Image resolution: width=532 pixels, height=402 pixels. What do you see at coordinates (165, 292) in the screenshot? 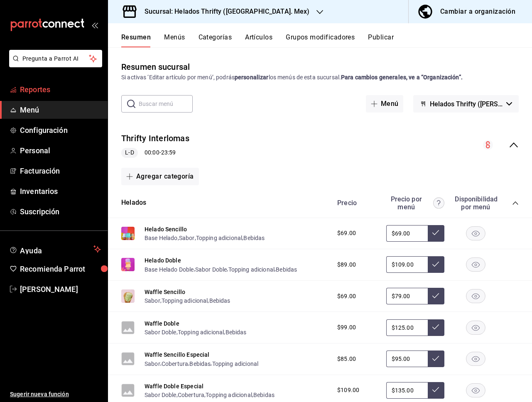
I see `button: Waffle Sencillo` at bounding box center [165, 292].